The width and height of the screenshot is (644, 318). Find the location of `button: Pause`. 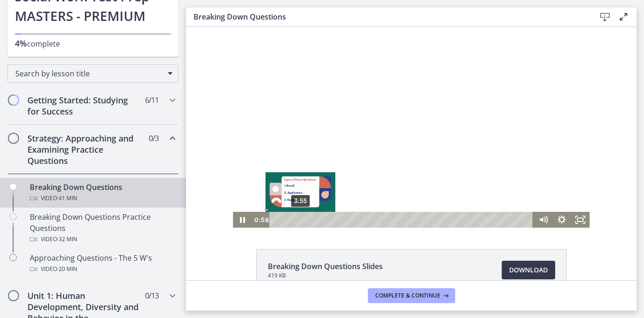

button: Pause is located at coordinates (56, 193).